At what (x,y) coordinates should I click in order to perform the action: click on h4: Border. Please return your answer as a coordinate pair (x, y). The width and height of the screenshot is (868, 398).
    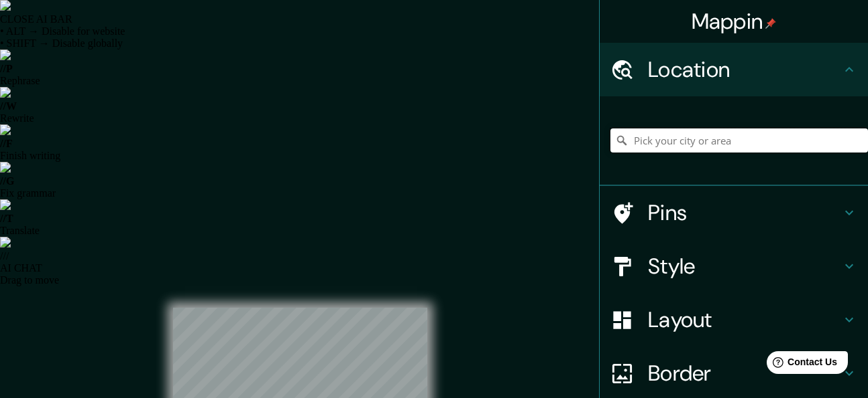
    Looking at the image, I should click on (744, 374).